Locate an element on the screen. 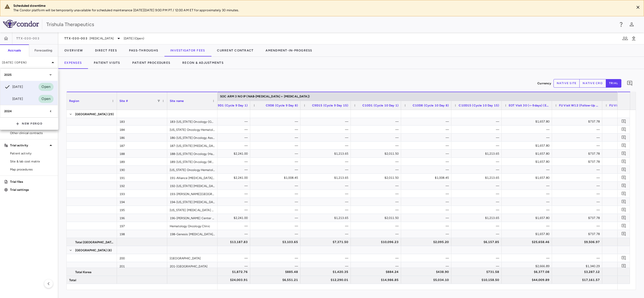 This screenshot has width=644, height=298. div: 2024 is located at coordinates (29, 111).